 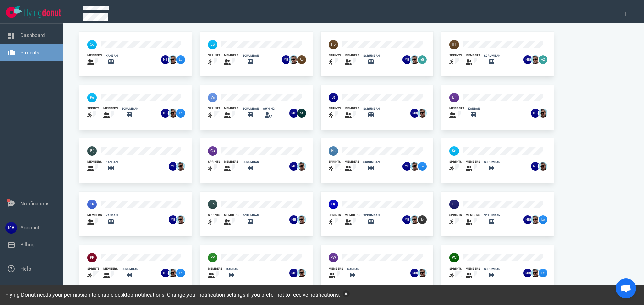 What do you see at coordinates (30, 53) in the screenshot?
I see `a: Projects` at bounding box center [30, 53].